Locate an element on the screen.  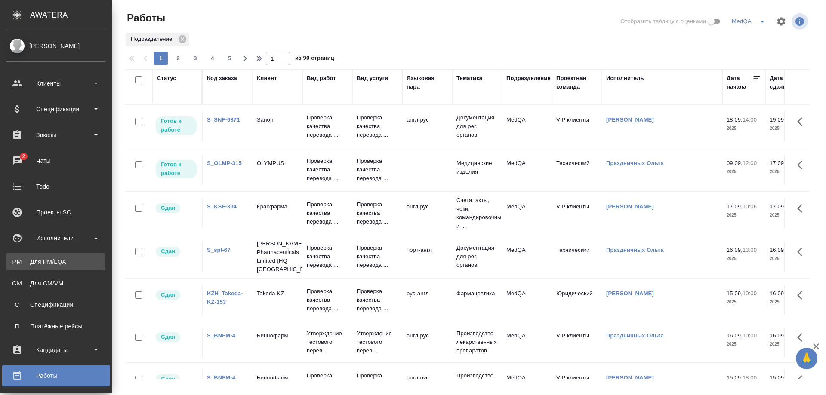
p: 18.09, is located at coordinates (734, 120).